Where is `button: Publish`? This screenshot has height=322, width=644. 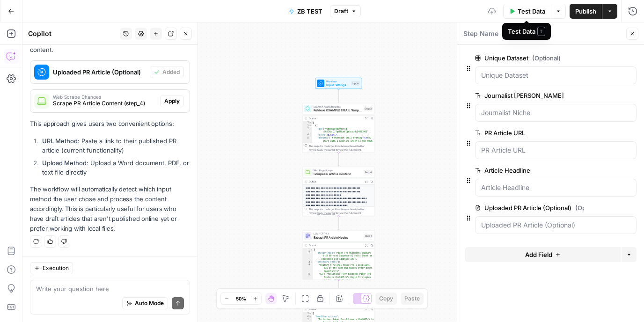 button: Publish is located at coordinates (585, 11).